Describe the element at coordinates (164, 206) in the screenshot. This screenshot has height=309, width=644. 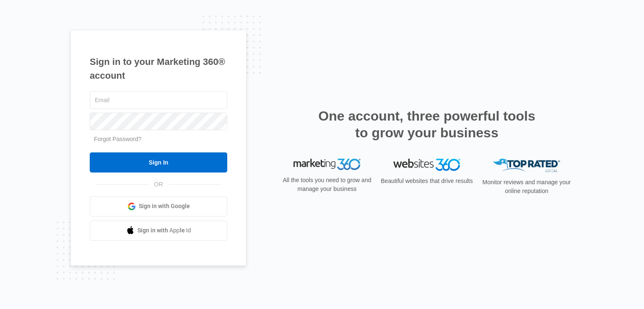
I see `span: Sign in with Google` at that location.